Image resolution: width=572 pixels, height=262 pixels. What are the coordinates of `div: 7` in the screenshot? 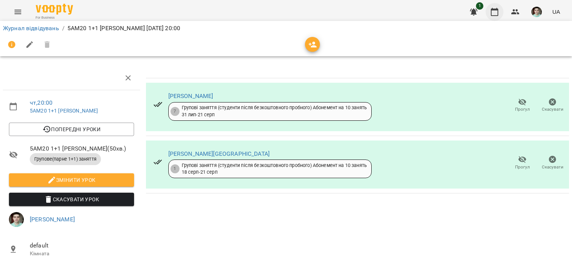 It's located at (175, 111).